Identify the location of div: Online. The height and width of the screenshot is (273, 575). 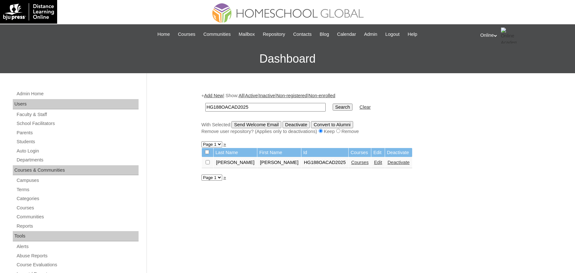
(525, 35).